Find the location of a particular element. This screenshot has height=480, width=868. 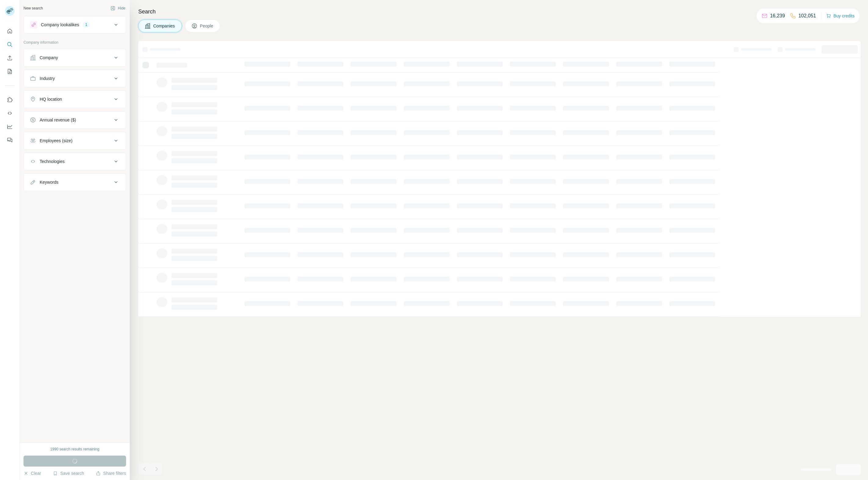

div: 1 is located at coordinates (86, 25).